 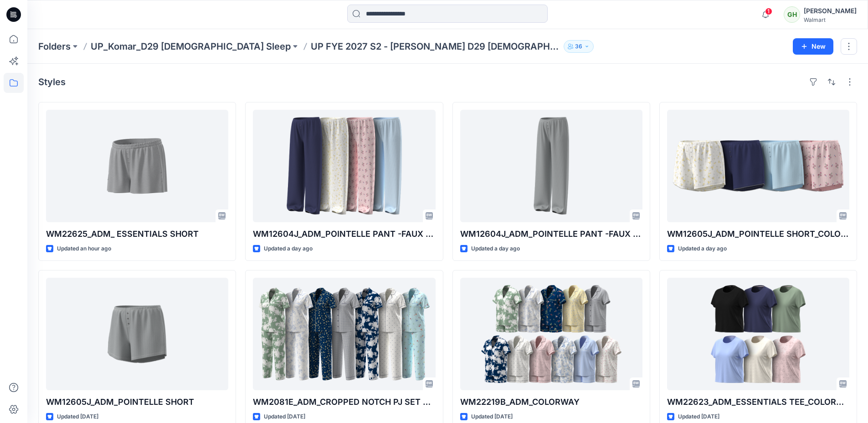 What do you see at coordinates (344, 402) in the screenshot?
I see `p: WM2081E_ADM_CROPPED NOTCH PJ SET w/ STRAIGHT HEM TOP_COLORWAY` at bounding box center [344, 402].